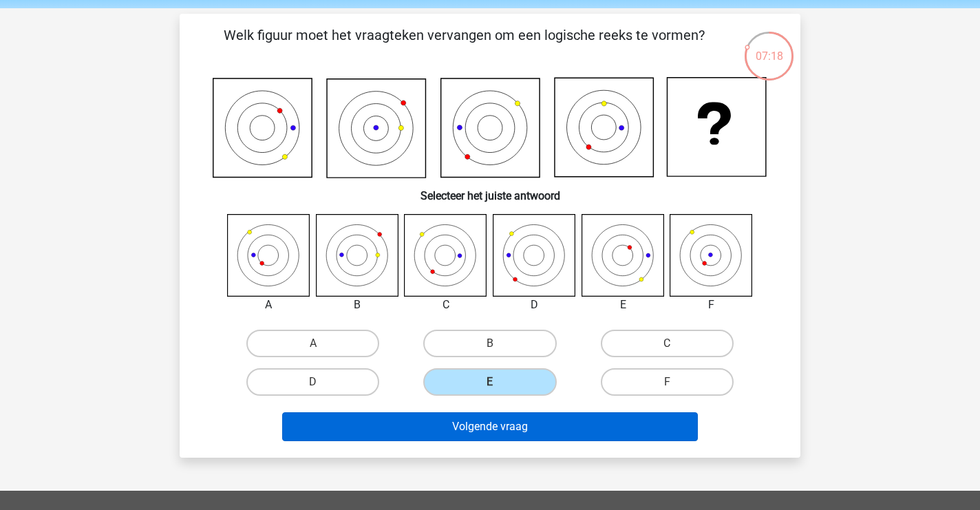  I want to click on label: C, so click(667, 344).